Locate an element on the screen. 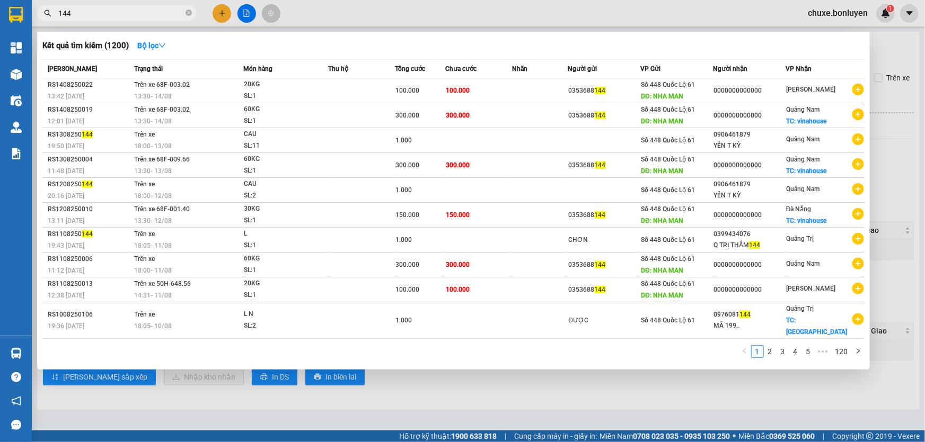 This screenshot has height=442, width=925. span: right is located at coordinates (858, 351).